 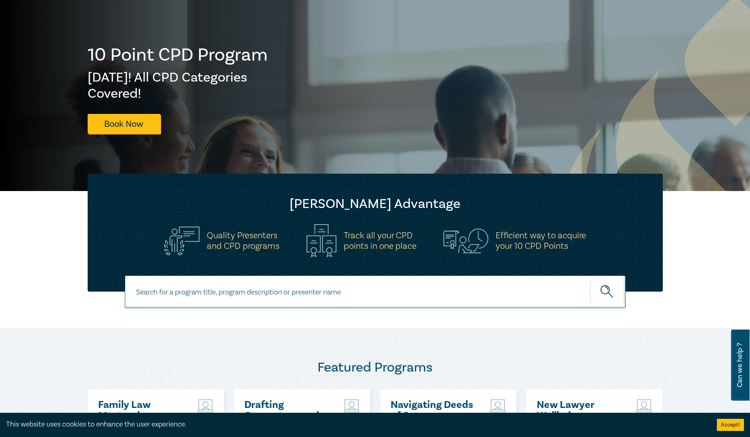 What do you see at coordinates (287, 415) in the screenshot?
I see `a: Drafting Guarantees and Indemnities` at bounding box center [287, 415].